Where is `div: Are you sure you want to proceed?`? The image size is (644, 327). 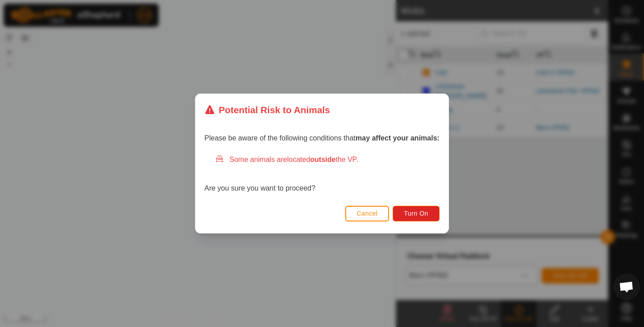 div: Are you sure you want to proceed? is located at coordinates (322, 174).